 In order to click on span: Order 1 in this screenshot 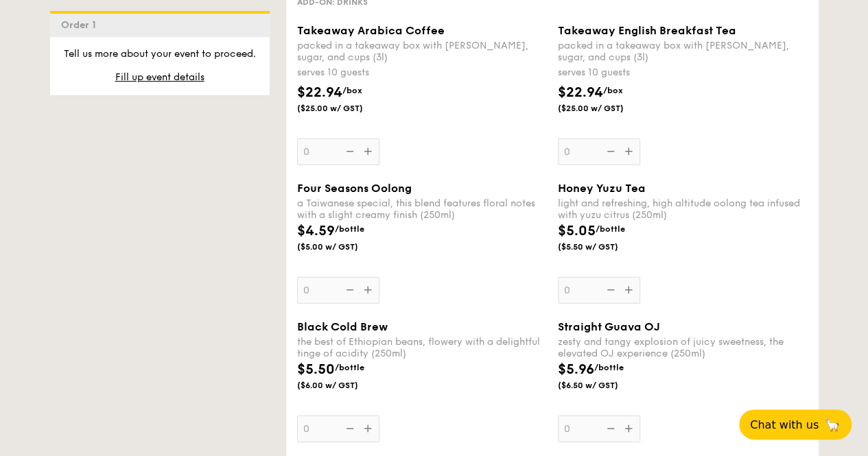, I will do `click(81, 25)`.